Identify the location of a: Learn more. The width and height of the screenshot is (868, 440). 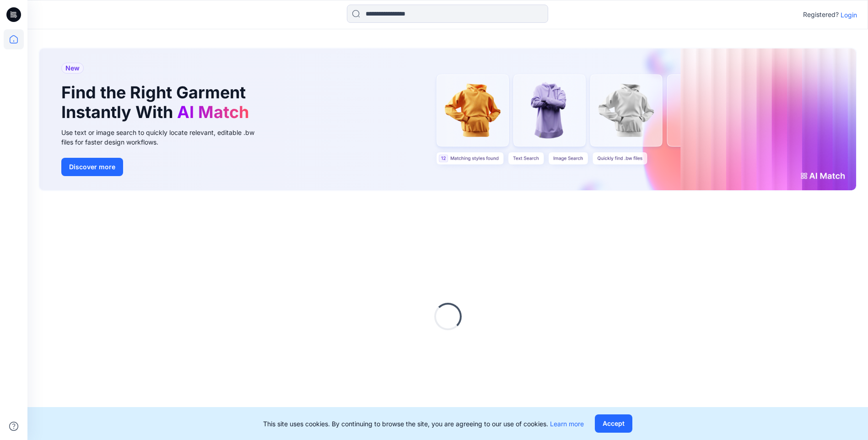
(567, 423).